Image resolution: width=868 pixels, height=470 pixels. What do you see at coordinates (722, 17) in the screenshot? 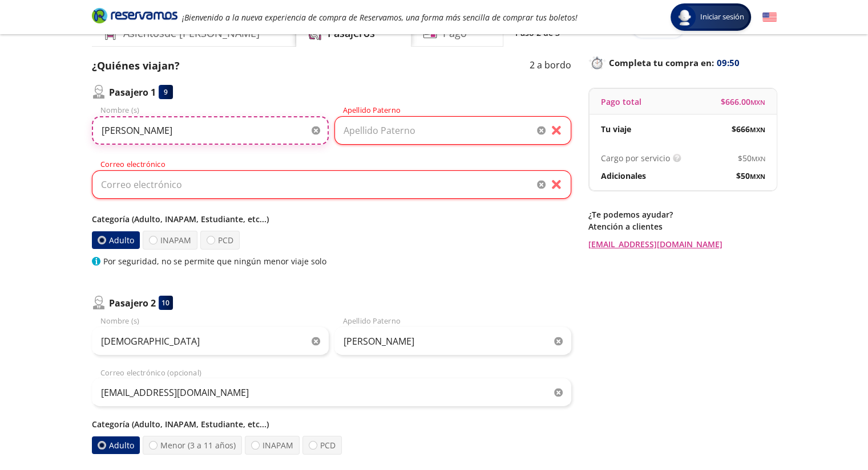
I see `span: Iniciar sesión` at bounding box center [722, 17].